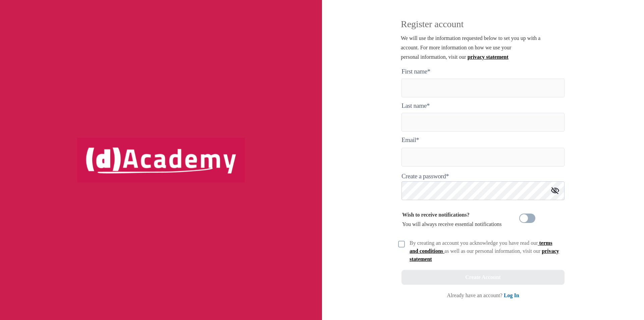 This screenshot has width=644, height=320. Describe the element at coordinates (512, 295) in the screenshot. I see `a: Log In` at that location.